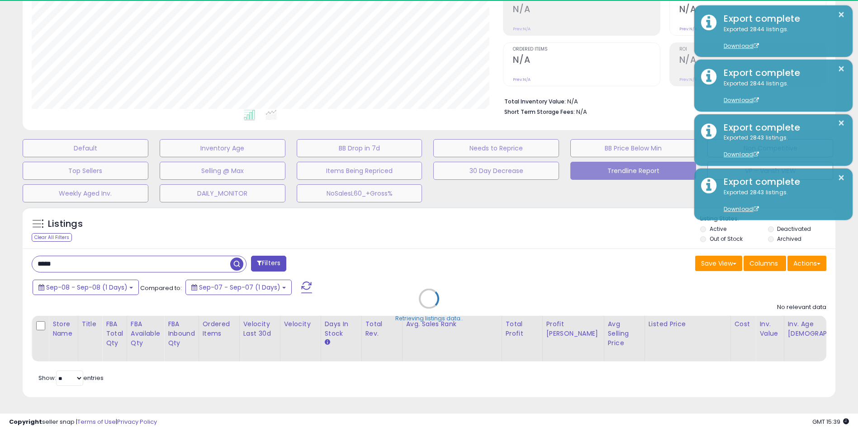  Describe the element at coordinates (633, 148) in the screenshot. I see `button: BB Price Below Min` at that location.